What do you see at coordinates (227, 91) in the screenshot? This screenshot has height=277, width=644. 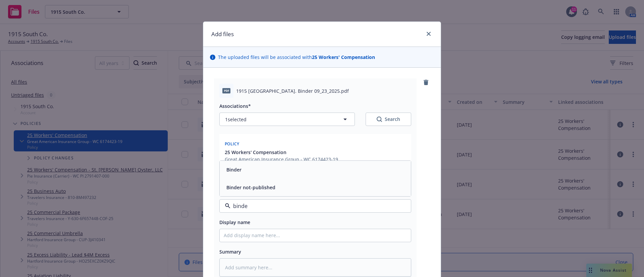 I see `span: pdf` at bounding box center [227, 91].